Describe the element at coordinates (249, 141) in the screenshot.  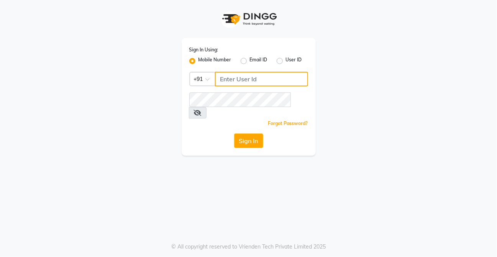
I see `button: Sign In` at that location.